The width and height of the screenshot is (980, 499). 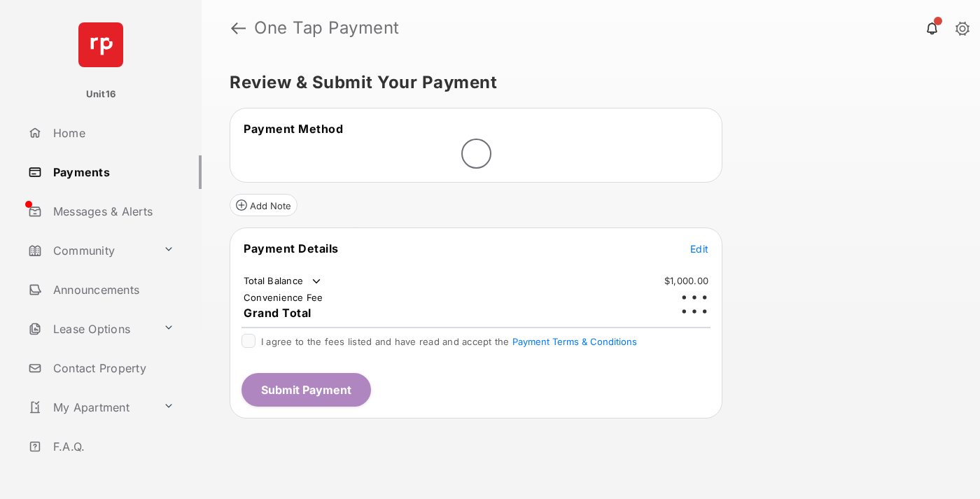 What do you see at coordinates (112, 172) in the screenshot?
I see `a: Payments` at bounding box center [112, 172].